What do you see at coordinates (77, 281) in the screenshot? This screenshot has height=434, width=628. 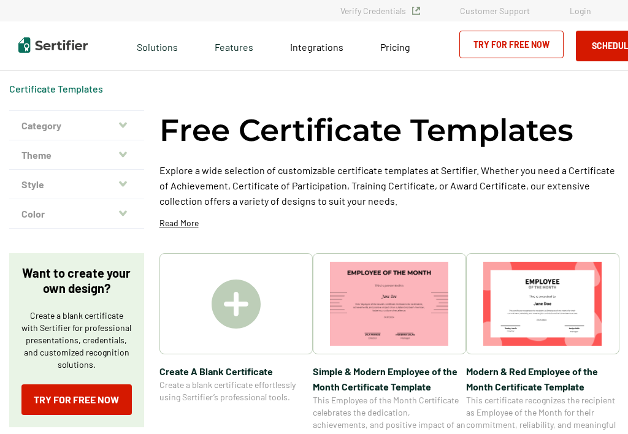 I see `p: Want to create your own design?` at bounding box center [77, 281].